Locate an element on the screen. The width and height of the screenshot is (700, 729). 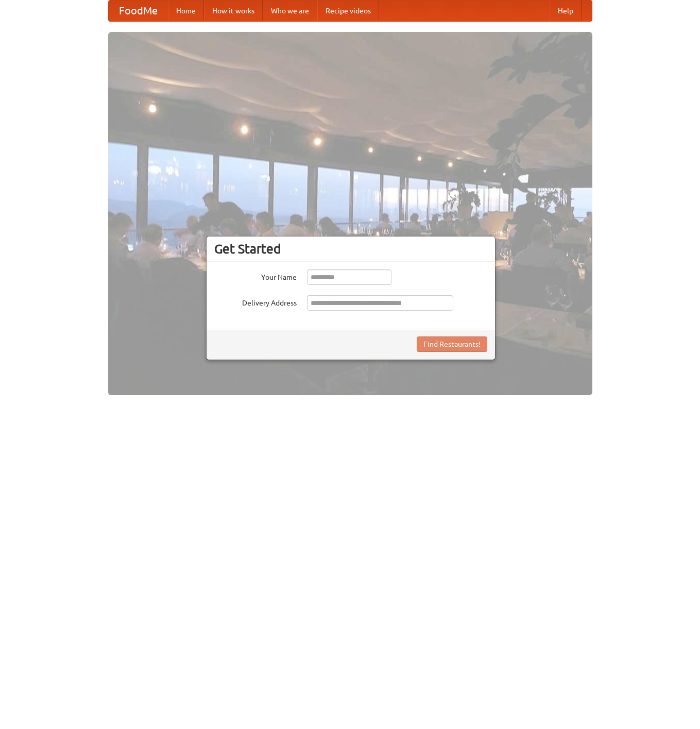
a: FoodMe is located at coordinates (138, 11).